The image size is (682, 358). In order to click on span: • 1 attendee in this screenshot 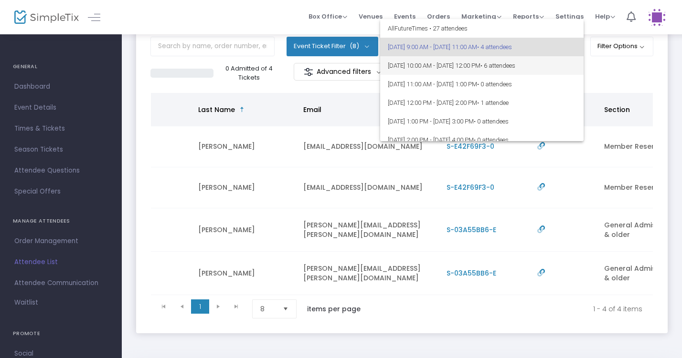, I will do `click(493, 103)`.